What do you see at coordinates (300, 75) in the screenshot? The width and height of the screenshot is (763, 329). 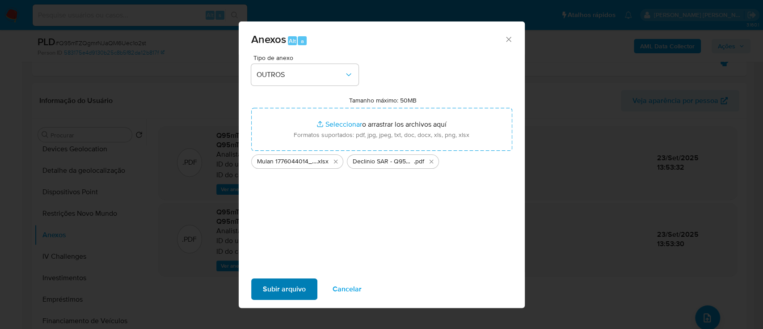 I see `span: OUTROS` at bounding box center [300, 75].